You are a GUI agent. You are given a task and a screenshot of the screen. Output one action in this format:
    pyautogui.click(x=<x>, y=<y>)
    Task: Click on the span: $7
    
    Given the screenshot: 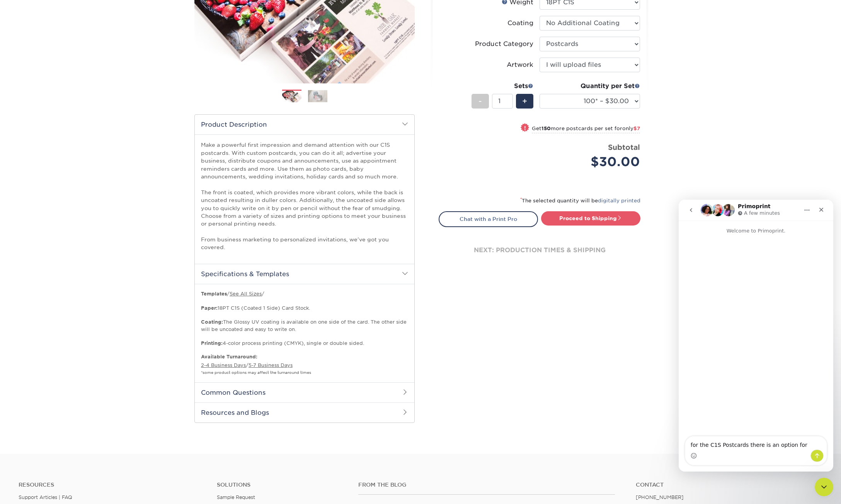 What is the action you would take?
    pyautogui.click(x=636, y=128)
    